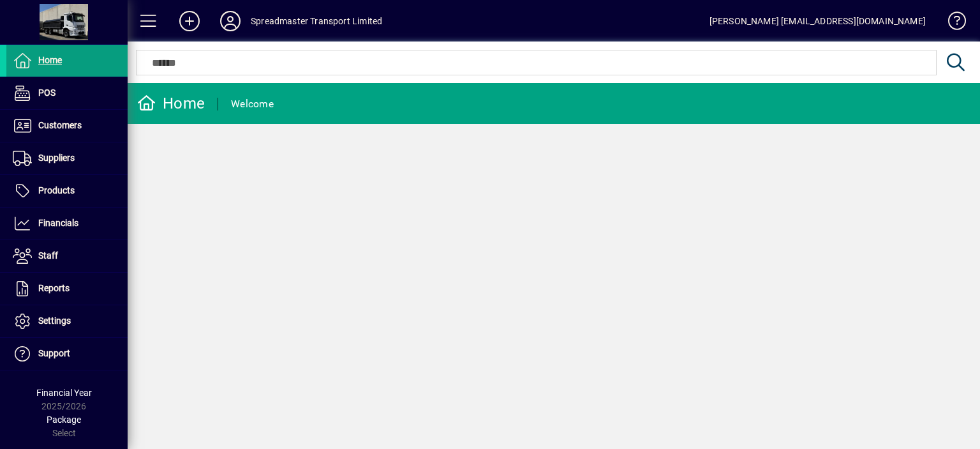 The height and width of the screenshot is (449, 980). I want to click on a: Staff, so click(67, 256).